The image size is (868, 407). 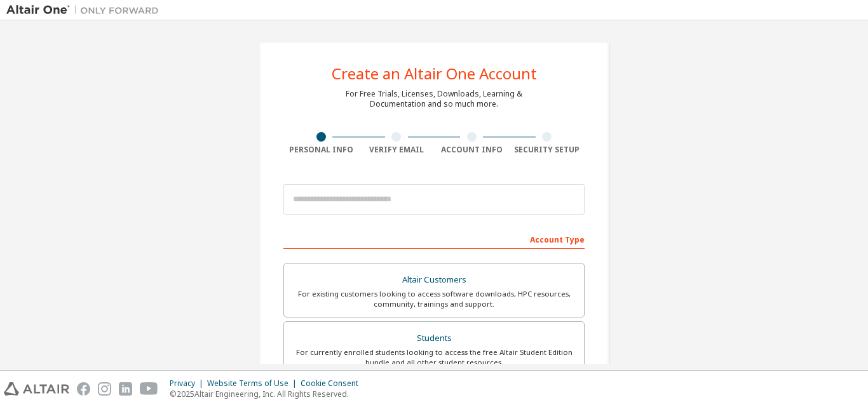 What do you see at coordinates (125, 389) in the screenshot?
I see `img: linkedin.svg` at bounding box center [125, 389].